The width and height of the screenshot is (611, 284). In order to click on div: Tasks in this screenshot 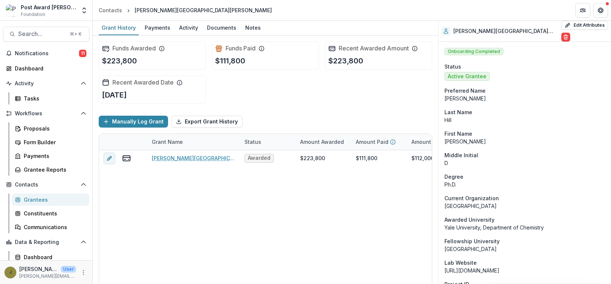, I will do `click(53, 98)`.